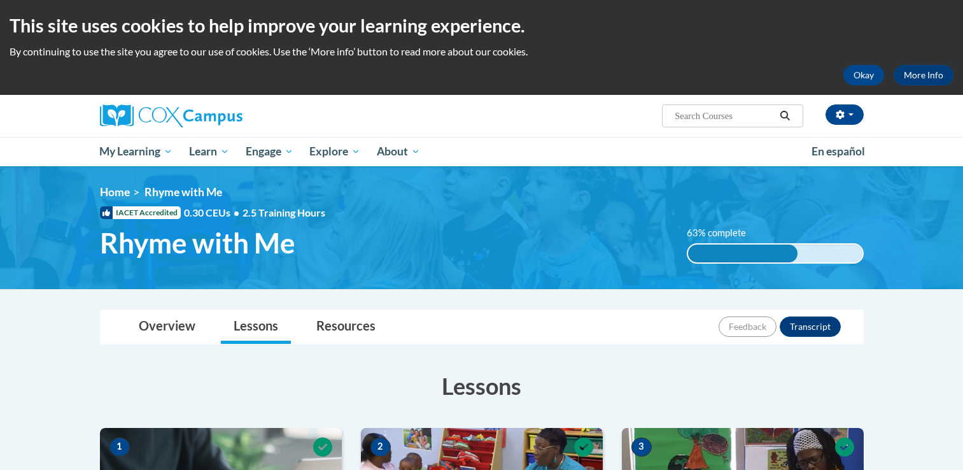 This screenshot has width=963, height=470. I want to click on a: Overview, so click(167, 327).